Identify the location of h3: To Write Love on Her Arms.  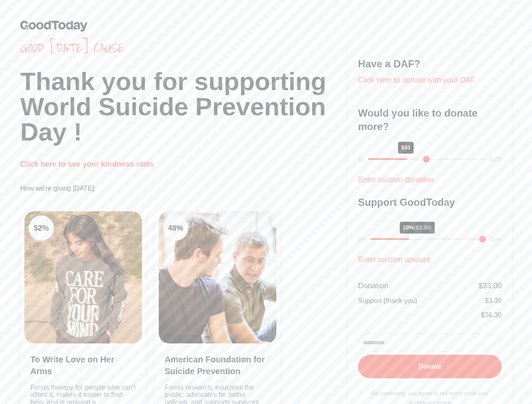
(83, 365).